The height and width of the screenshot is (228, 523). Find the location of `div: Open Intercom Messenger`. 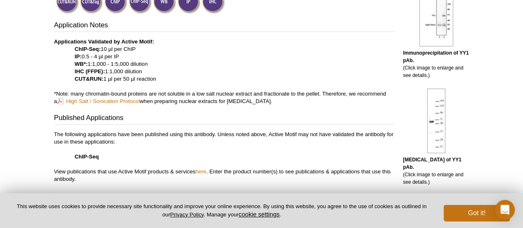

div: Open Intercom Messenger is located at coordinates (505, 209).